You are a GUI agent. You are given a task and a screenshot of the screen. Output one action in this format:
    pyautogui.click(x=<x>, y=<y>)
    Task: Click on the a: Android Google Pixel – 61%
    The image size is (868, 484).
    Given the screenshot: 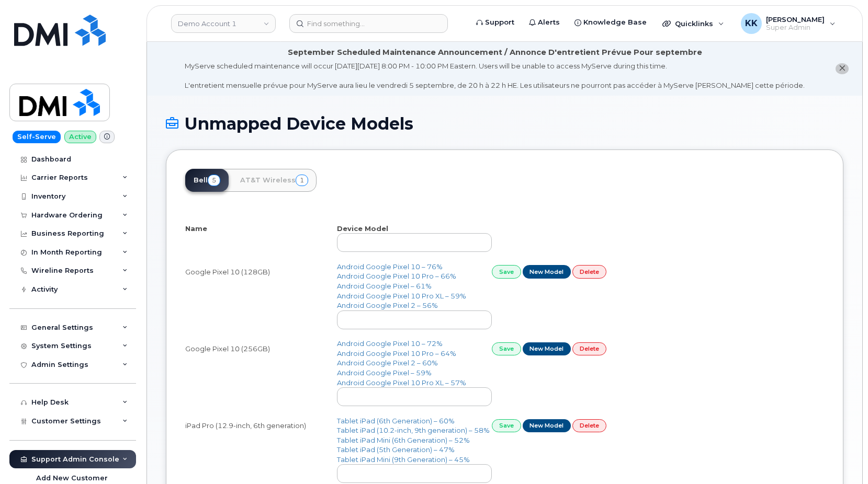 What is the action you would take?
    pyautogui.click(x=384, y=286)
    